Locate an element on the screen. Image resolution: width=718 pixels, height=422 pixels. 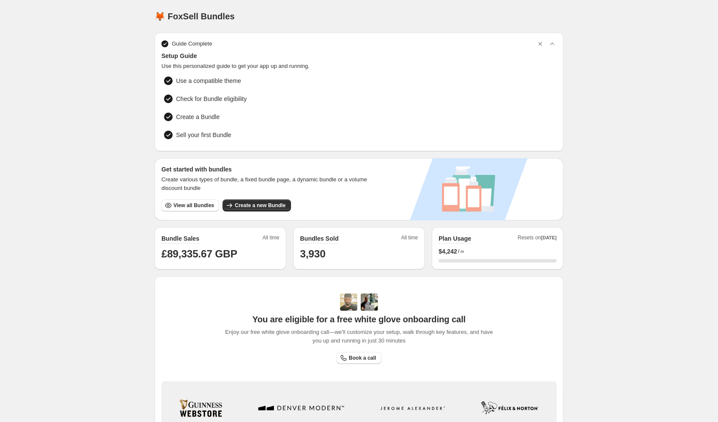
span: $ 4,242 is located at coordinates (447, 252).